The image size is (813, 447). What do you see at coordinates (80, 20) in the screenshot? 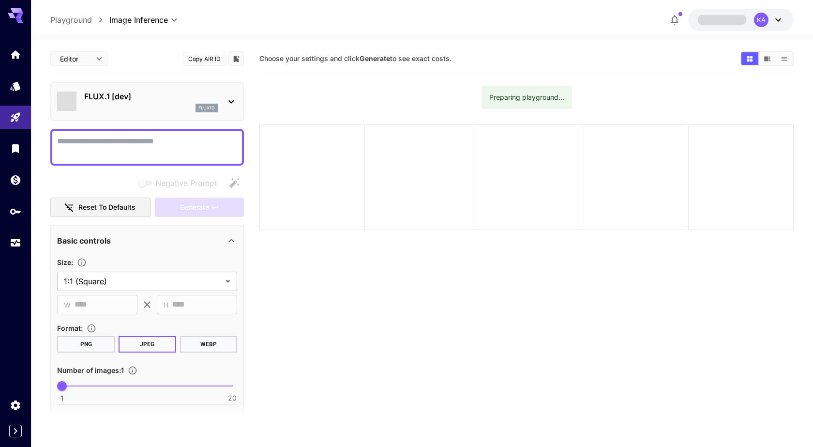
I see `nav: breadcrumb` at bounding box center [80, 20].